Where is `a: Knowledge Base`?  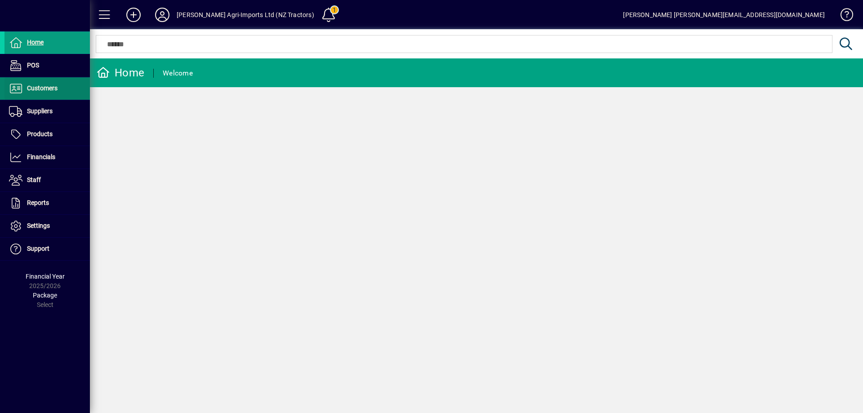 a: Knowledge Base is located at coordinates (843, 16).